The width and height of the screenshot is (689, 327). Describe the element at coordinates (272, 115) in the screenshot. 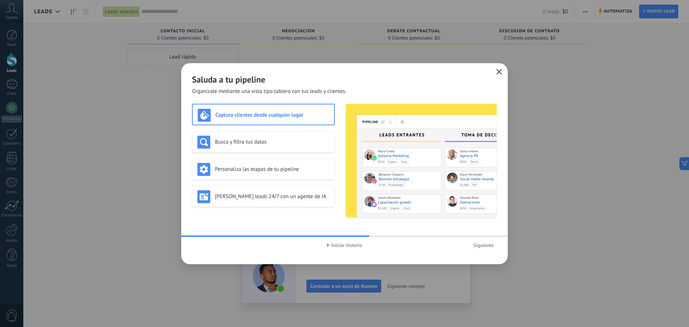

I see `h3: Captura clientes desde cualquier lugar` at that location.